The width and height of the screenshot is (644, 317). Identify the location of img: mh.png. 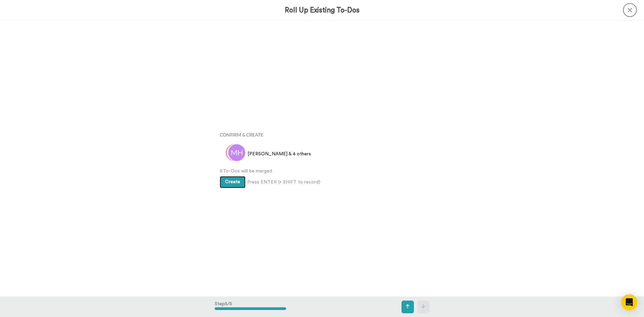
(237, 153).